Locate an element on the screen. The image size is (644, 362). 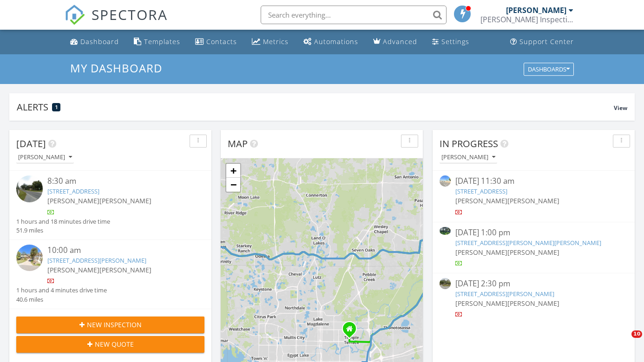
div: Templates is located at coordinates (162, 41).